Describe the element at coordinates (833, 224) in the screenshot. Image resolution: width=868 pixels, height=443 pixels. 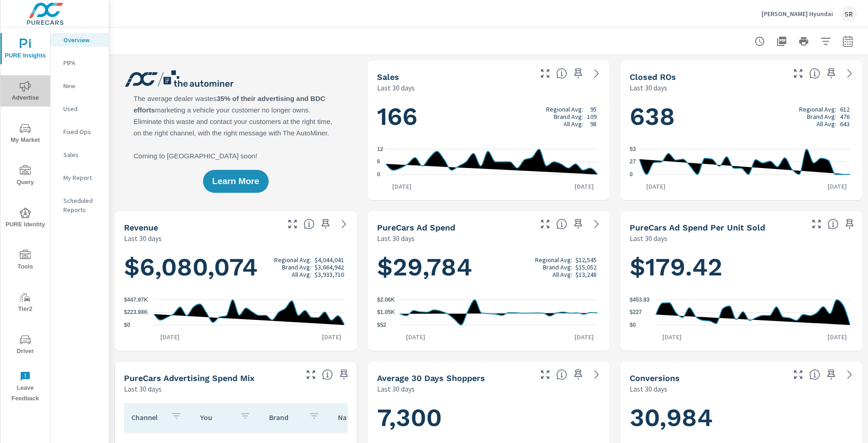
I see `span: Average cost of advertising per each vehicle sold at the dealer over the selected date range. The...` at that location.